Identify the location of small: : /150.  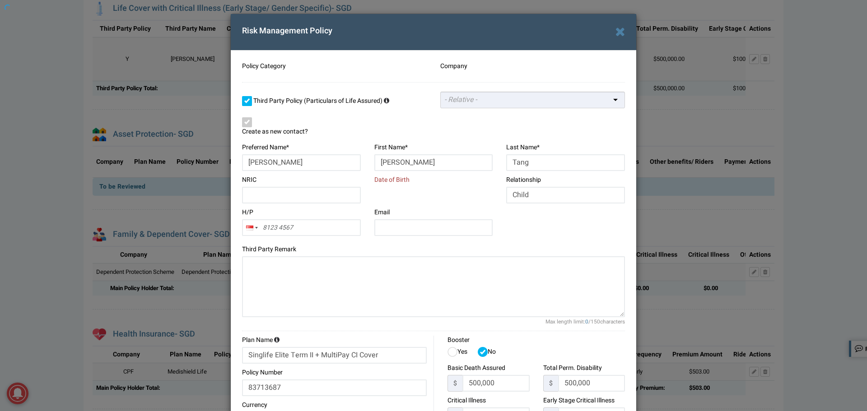
(585, 322).